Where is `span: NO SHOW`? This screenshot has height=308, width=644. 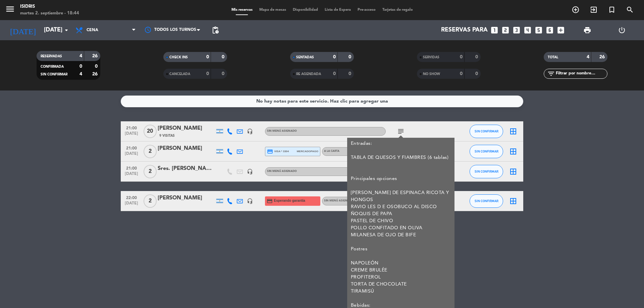
span: NO SHOW is located at coordinates (431, 74).